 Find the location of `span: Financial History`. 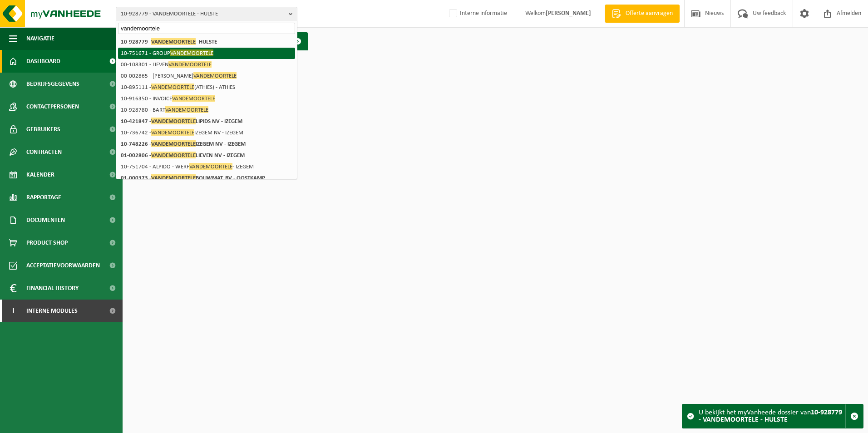

span: Financial History is located at coordinates (52, 288).